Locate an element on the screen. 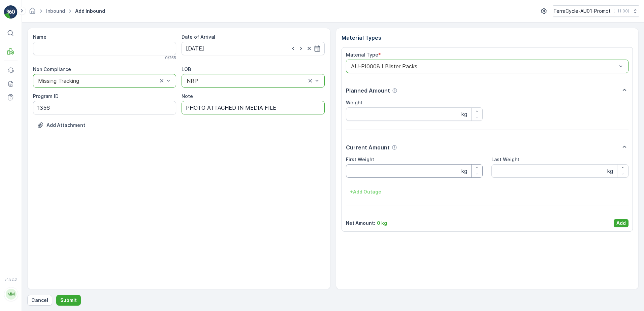  p: + Add Outage is located at coordinates (366, 192).